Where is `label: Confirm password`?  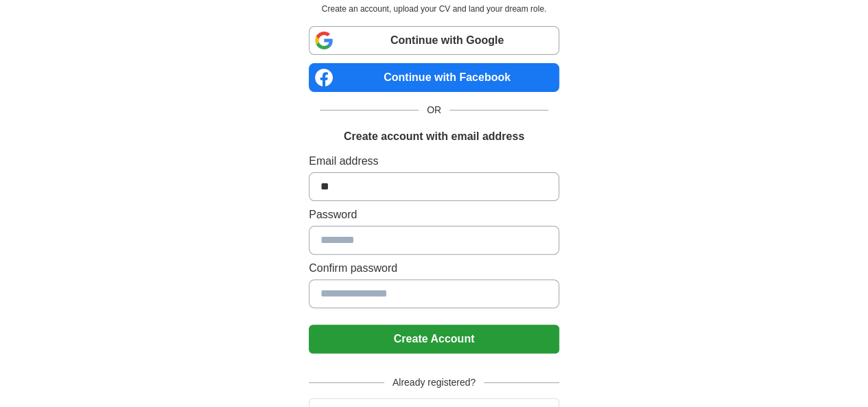
label: Confirm password is located at coordinates (434, 268).